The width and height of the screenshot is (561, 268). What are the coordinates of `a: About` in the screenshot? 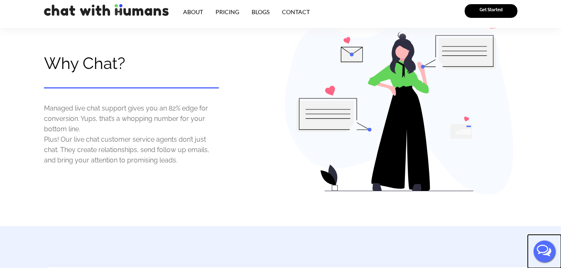 It's located at (193, 12).